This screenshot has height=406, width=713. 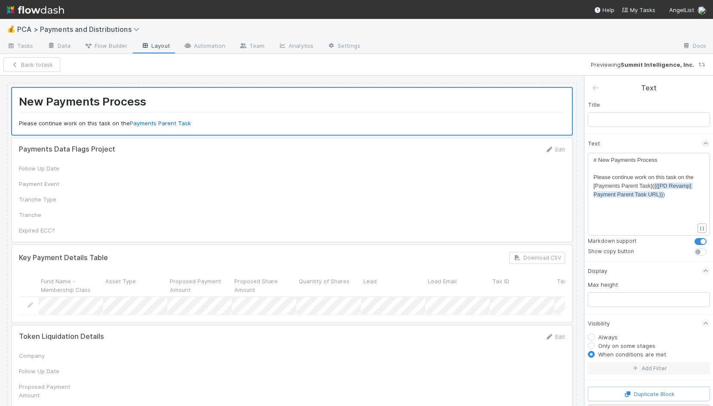 What do you see at coordinates (643, 190) in the screenshot?
I see `span: [Payments Parent Task]( )` at bounding box center [643, 190].